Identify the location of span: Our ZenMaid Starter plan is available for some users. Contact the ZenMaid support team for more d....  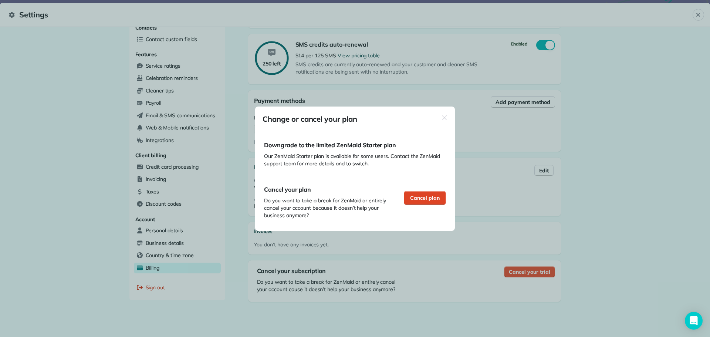
(355, 160).